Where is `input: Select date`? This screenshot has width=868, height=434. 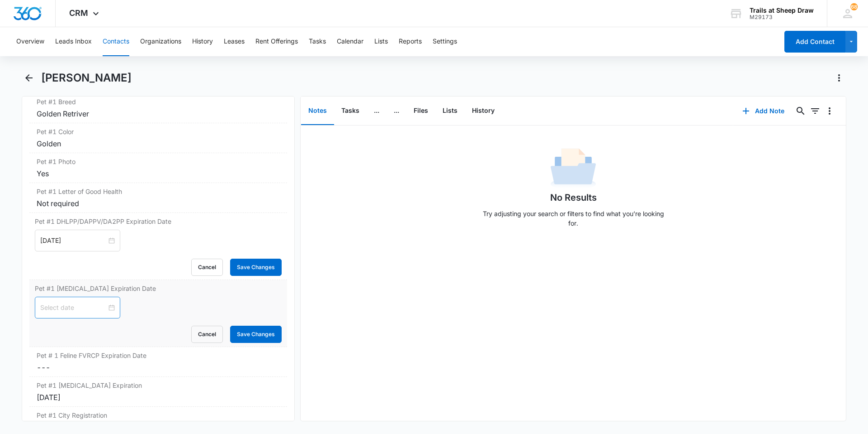
input: Select date is located at coordinates (73, 308).